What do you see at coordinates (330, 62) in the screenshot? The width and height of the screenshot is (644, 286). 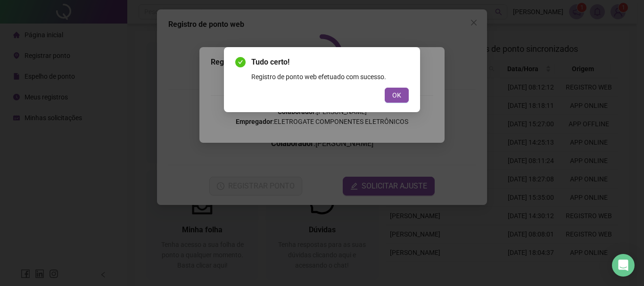 I see `span: Tudo certo!` at bounding box center [330, 62].